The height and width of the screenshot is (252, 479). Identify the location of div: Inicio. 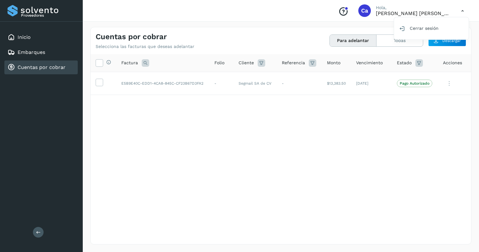
(41, 37).